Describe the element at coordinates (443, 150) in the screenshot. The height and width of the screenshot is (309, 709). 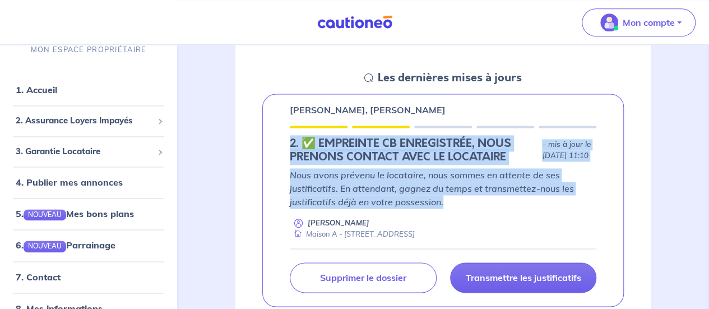
I see `div: state: RENTER-DOCUMENTS-IN-PROGRESS, Context: NEW,CHOOSE-CERTIFICATE,RELATIONSHIP,RENTER-DOCUMENTS` at that location.